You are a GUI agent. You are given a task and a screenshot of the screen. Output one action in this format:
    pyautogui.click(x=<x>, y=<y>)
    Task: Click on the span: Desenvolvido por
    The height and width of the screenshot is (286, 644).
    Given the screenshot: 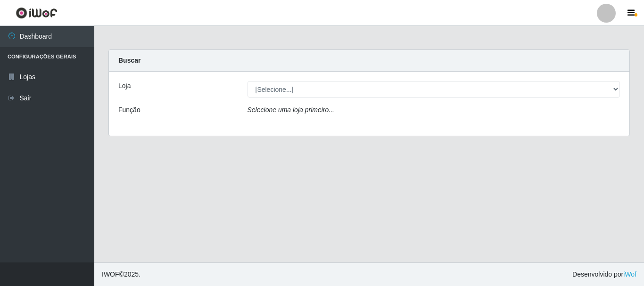 What is the action you would take?
    pyautogui.click(x=604, y=274)
    